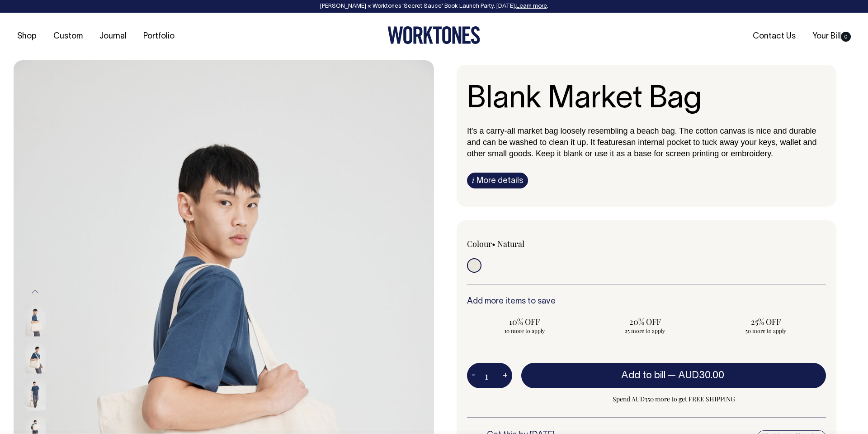  Describe the element at coordinates (832, 36) in the screenshot. I see `a: Your Bill0` at that location.